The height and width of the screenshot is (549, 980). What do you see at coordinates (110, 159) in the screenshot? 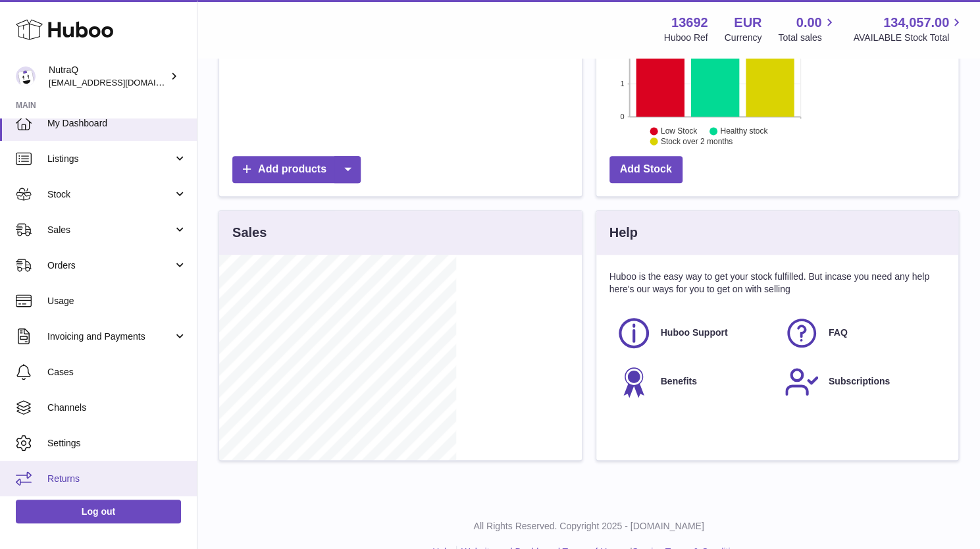
I see `span: Listings` at bounding box center [110, 159].